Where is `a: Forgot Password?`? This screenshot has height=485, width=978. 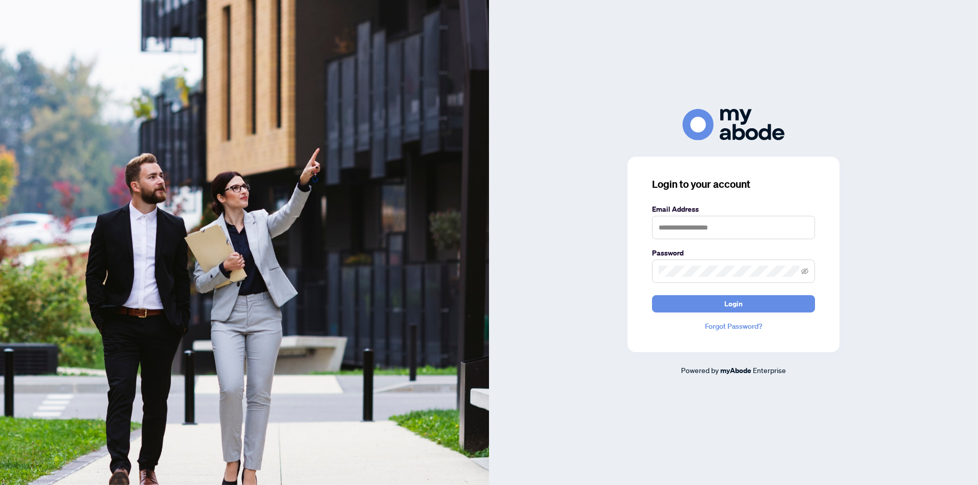 a: Forgot Password? is located at coordinates (733, 326).